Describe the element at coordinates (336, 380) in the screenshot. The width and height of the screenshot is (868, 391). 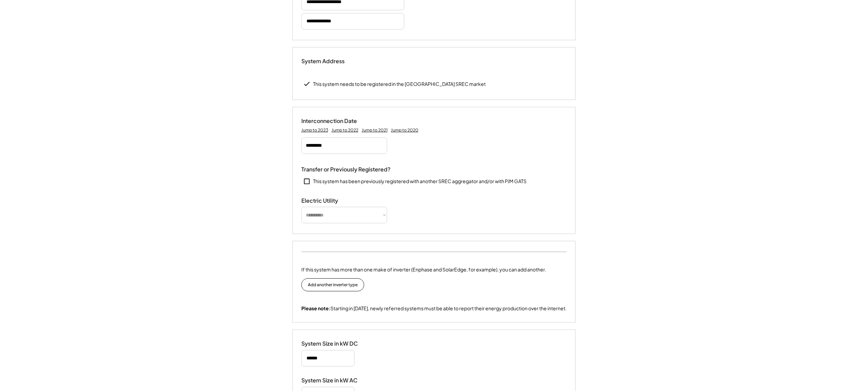
I see `div: System Size in kW AC` at that location.